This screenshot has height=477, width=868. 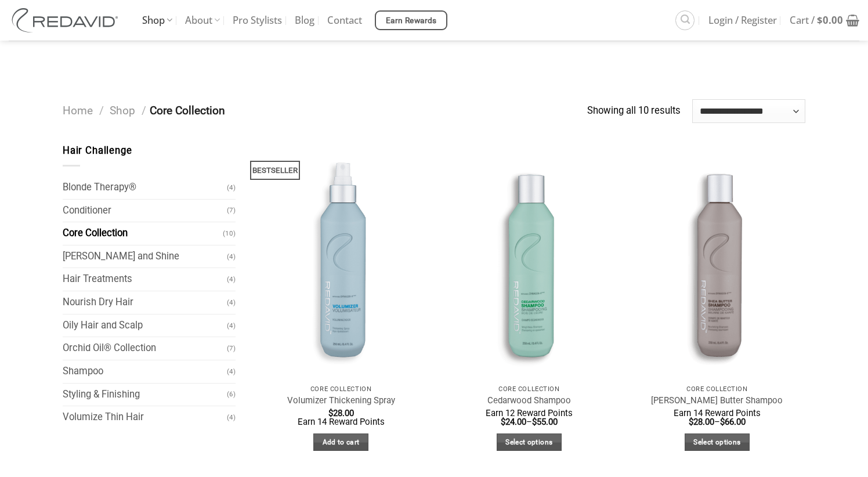 What do you see at coordinates (685, 20) in the screenshot?
I see `a: Search` at bounding box center [685, 20].